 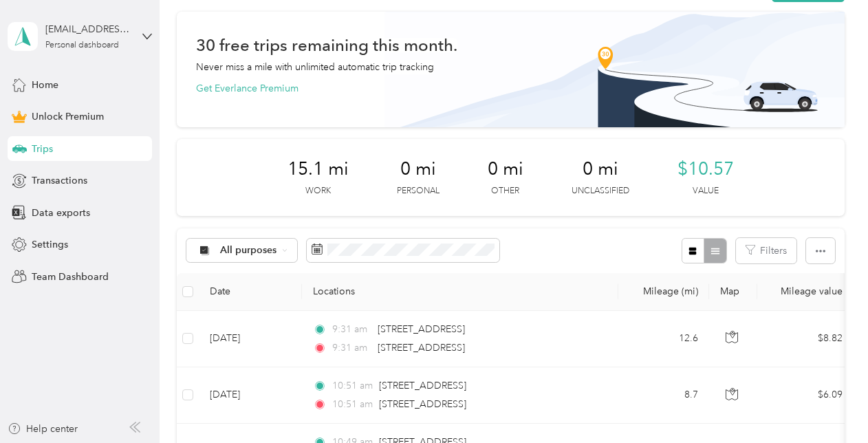 What do you see at coordinates (805, 292) in the screenshot?
I see `th: Mileage value` at bounding box center [805, 292].